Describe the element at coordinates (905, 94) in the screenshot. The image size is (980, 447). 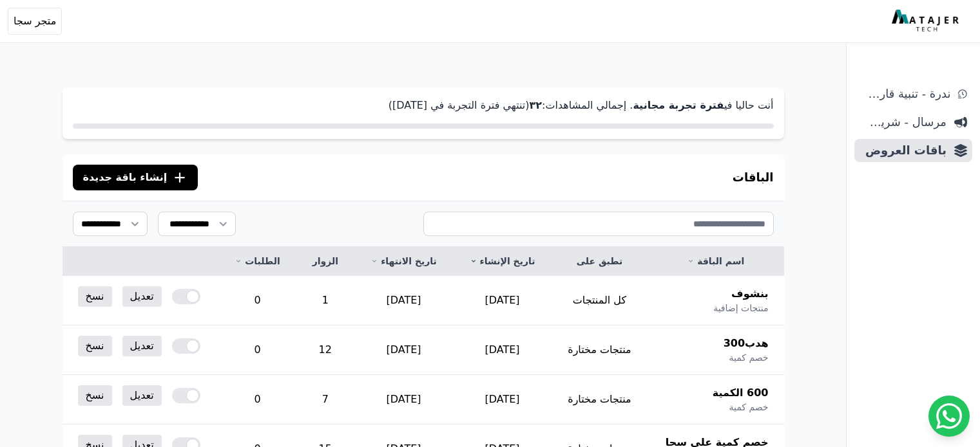
I see `span: ندرة - تنبية قارب علي النفاذ` at that location.